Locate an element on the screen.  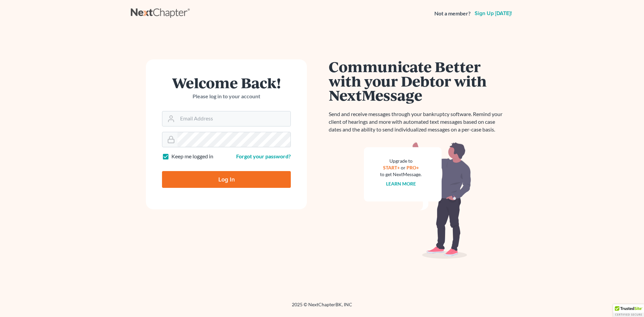
p: Please log in to your account is located at coordinates (226, 96).